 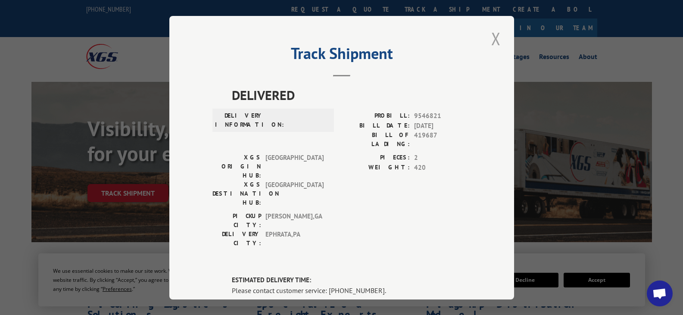 I want to click on h2: Track Shipment, so click(x=342, y=56).